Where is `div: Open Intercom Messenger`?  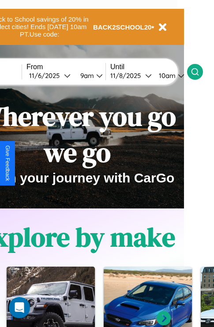 div: Open Intercom Messenger is located at coordinates (19, 307).